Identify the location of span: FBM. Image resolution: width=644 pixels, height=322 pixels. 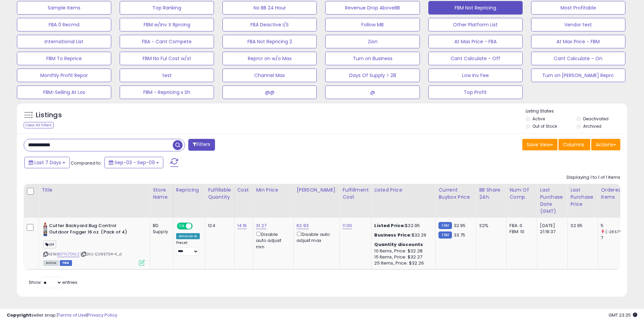
(66, 263).